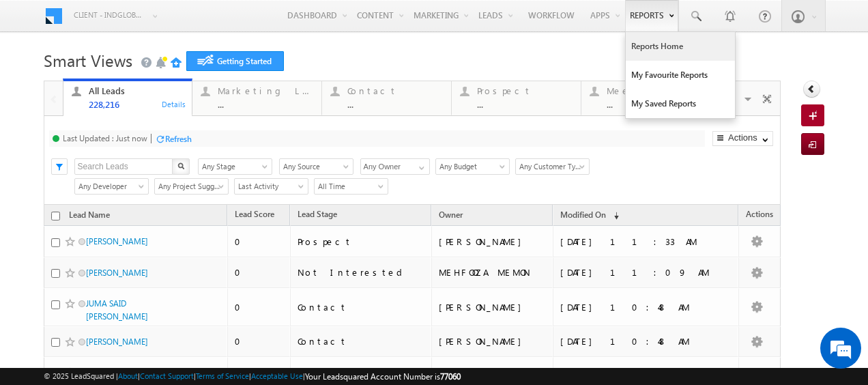 The image size is (868, 385). Describe the element at coordinates (383, 376) in the screenshot. I see `span: Your Leadsquared Account Number is` at that location.